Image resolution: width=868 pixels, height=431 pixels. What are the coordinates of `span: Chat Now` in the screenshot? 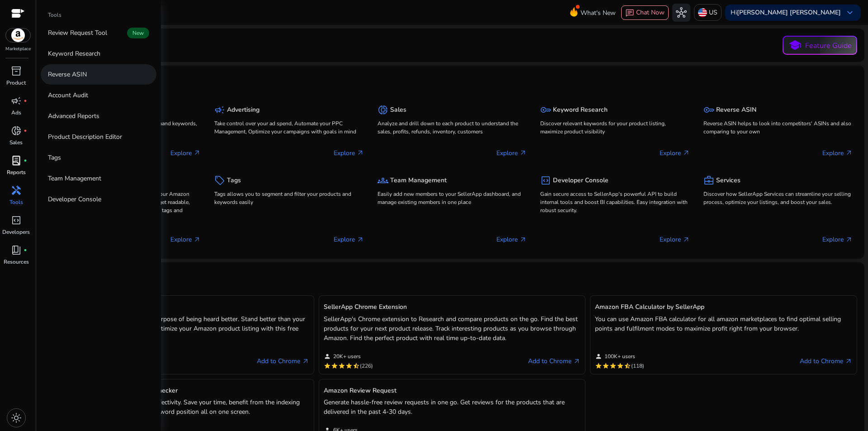 It's located at (650, 12).